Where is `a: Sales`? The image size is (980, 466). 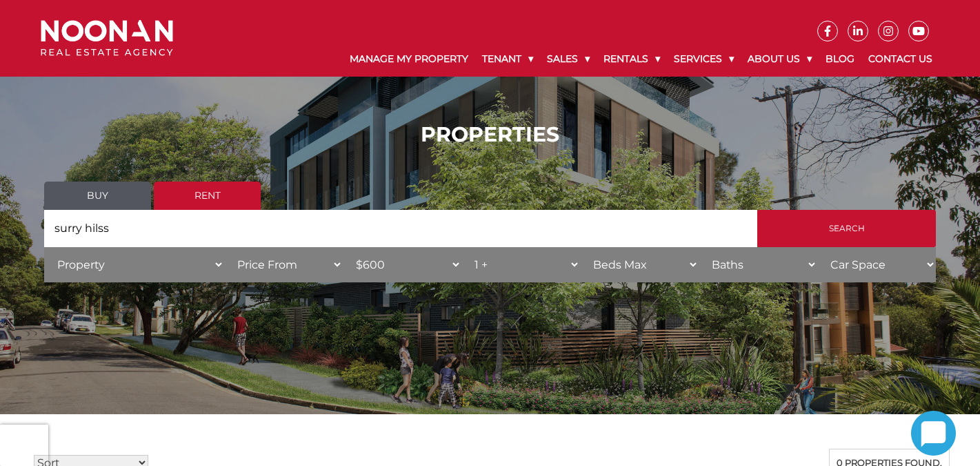
a: Sales is located at coordinates (568, 59).